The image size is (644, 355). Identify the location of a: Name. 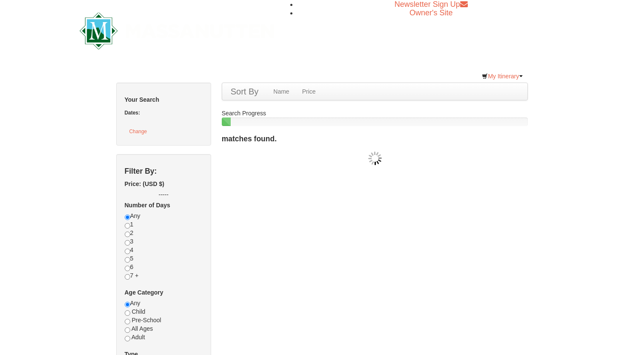
(281, 91).